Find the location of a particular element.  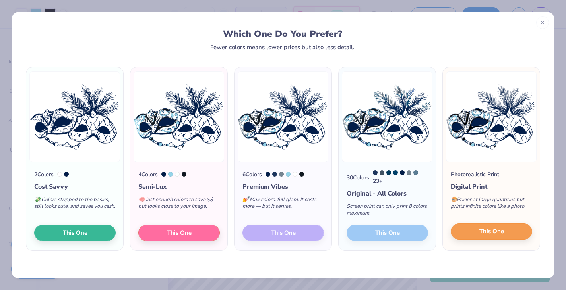

div: 302 C is located at coordinates (389, 173).